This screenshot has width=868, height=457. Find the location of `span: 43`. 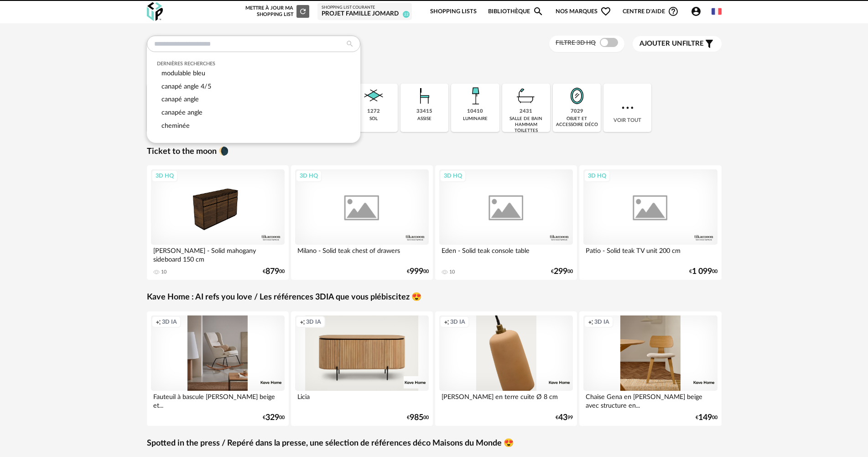

span: 43 is located at coordinates (563, 418).